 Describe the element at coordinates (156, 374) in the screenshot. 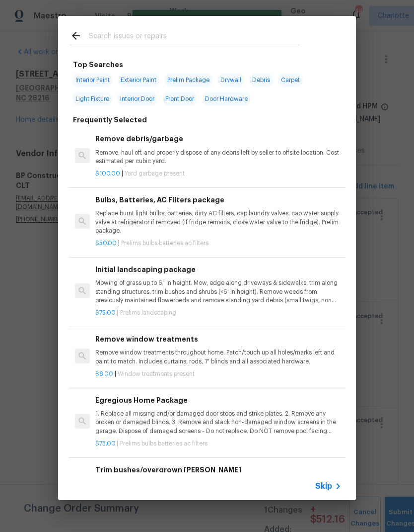

I see `span: Window treatments present` at that location.